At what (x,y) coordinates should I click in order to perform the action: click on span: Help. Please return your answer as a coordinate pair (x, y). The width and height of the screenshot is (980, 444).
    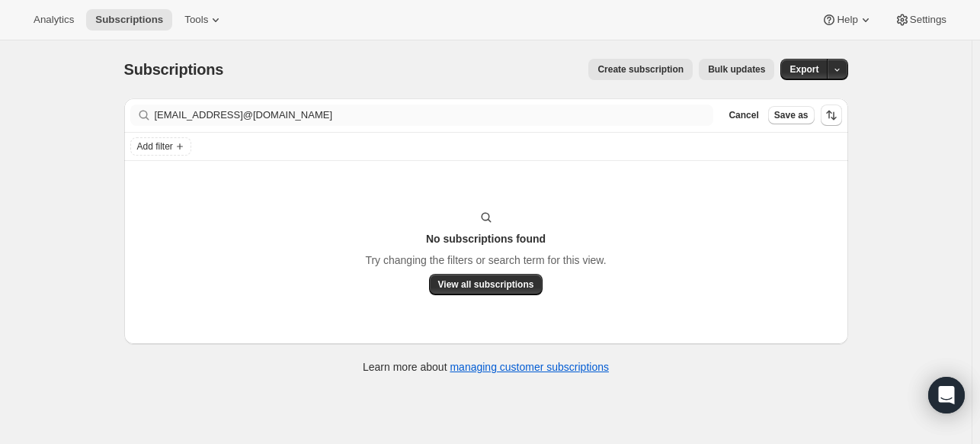
    Looking at the image, I should click on (847, 20).